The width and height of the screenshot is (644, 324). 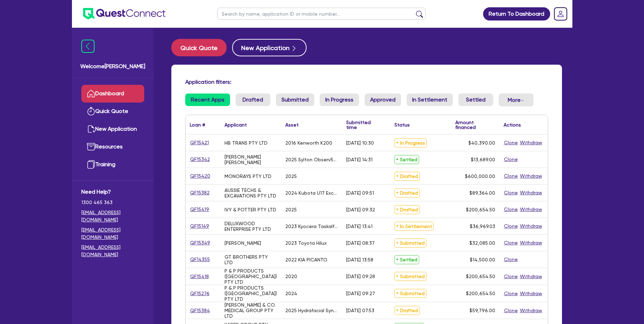 I want to click on img: resources, so click(x=91, y=147).